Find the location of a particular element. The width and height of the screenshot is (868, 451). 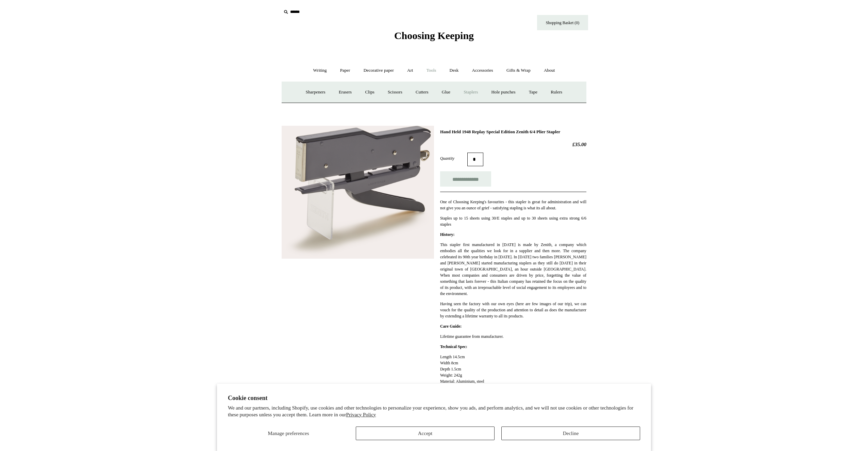

a: Decorative paper is located at coordinates (378, 70).